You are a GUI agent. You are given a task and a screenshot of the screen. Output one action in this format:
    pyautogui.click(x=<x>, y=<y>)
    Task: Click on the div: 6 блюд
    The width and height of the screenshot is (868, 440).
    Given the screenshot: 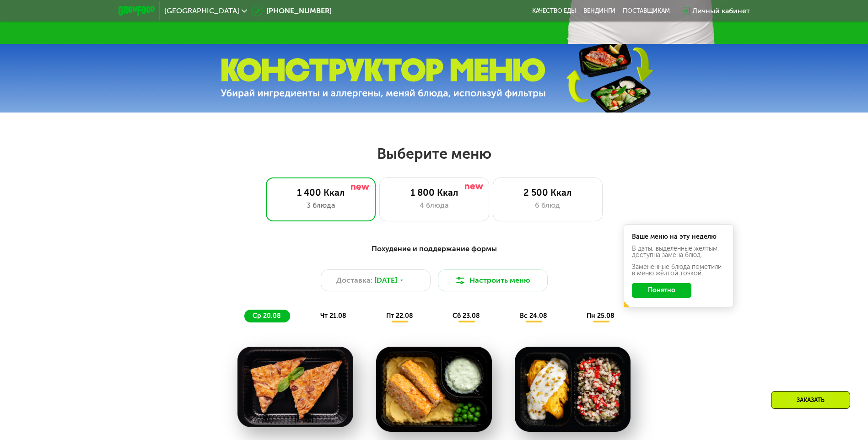 What is the action you would take?
    pyautogui.click(x=548, y=206)
    